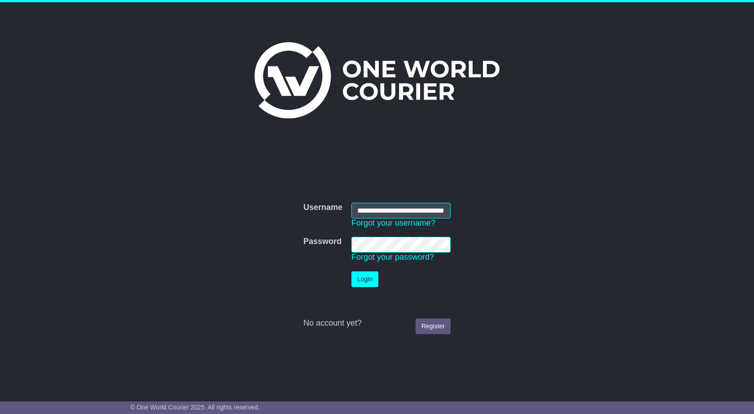 This screenshot has height=414, width=754. Describe the element at coordinates (365, 279) in the screenshot. I see `button: Login` at that location.